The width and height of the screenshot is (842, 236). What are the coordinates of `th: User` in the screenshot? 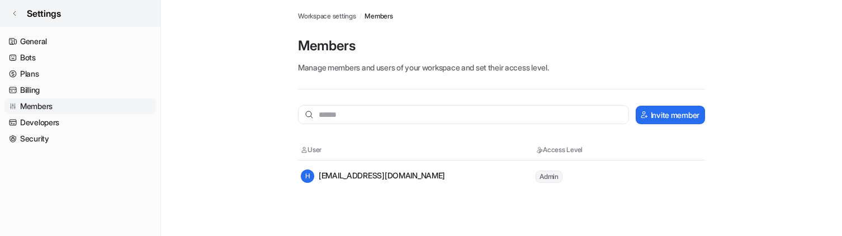 It's located at (418, 150).